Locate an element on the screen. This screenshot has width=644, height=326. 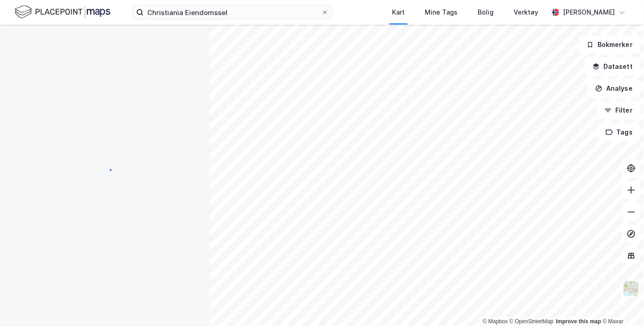
a: OpenStreetMap is located at coordinates (531, 321).